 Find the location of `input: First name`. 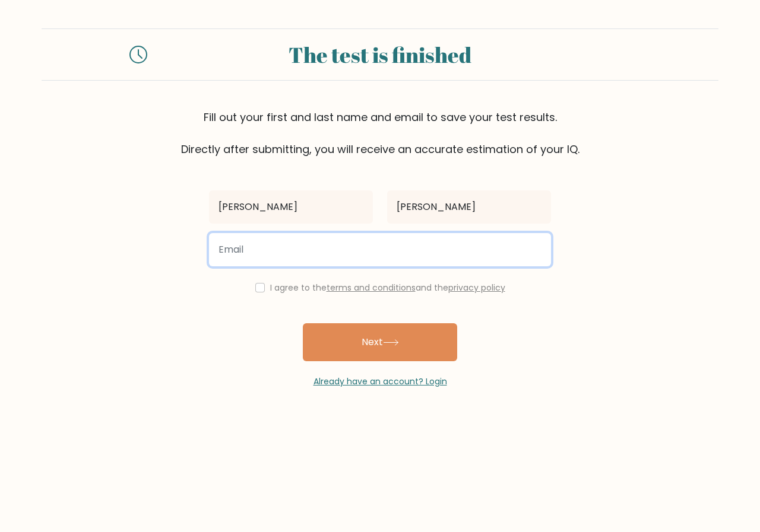

input: First name is located at coordinates (291, 207).